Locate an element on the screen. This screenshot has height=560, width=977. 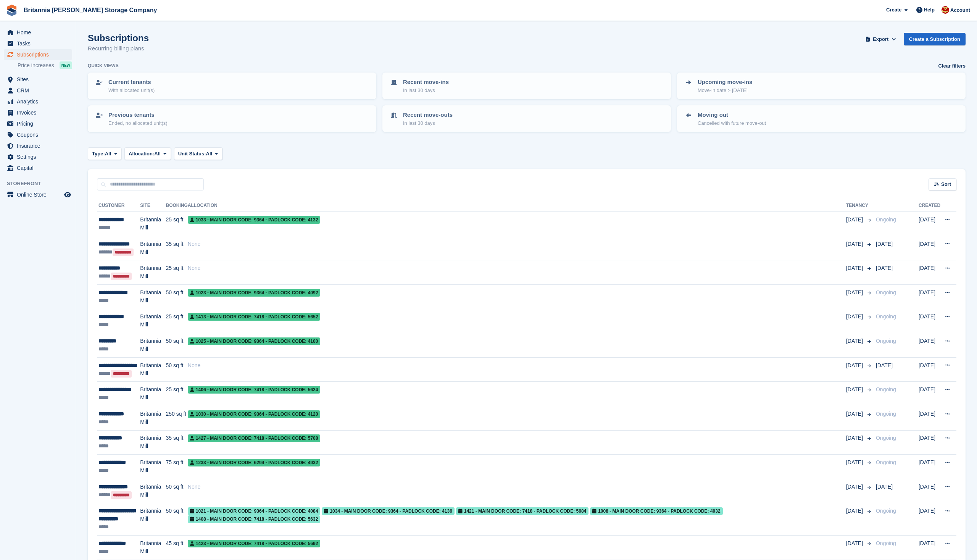
span: 1413 - Main door code: 7418 - Padlock code: 5652 is located at coordinates (254, 317).